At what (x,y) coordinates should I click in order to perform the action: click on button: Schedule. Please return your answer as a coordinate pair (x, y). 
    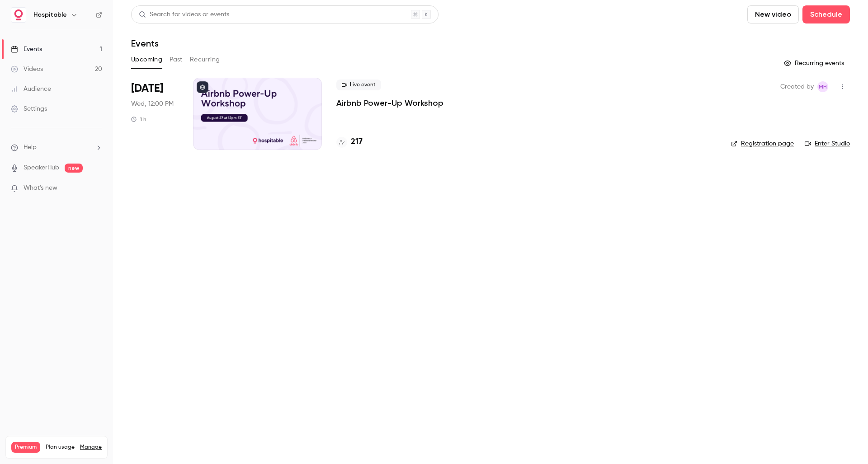
    Looking at the image, I should click on (826, 14).